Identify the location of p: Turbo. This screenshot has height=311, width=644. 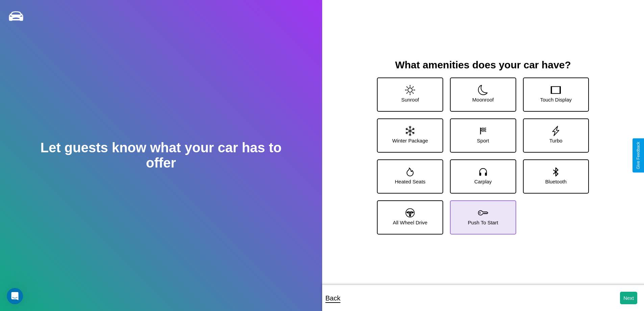
(555, 141).